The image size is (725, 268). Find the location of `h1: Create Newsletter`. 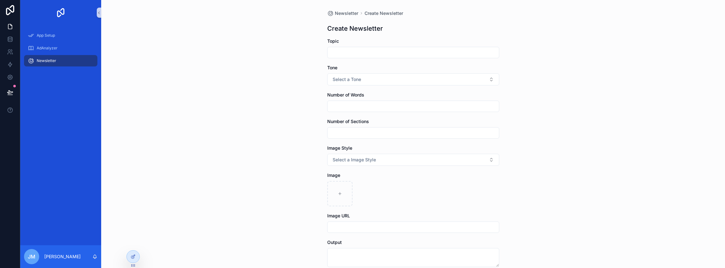

h1: Create Newsletter is located at coordinates (355, 28).